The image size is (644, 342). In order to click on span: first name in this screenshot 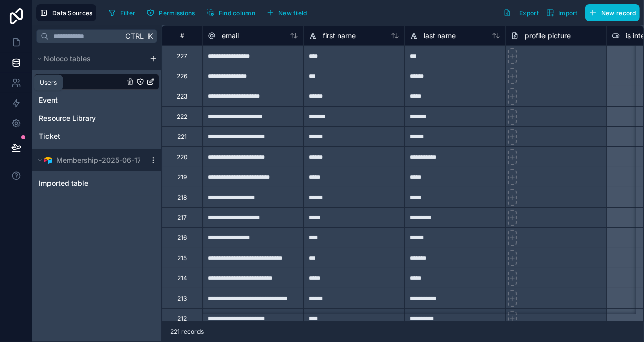, I will do `click(339, 36)`.